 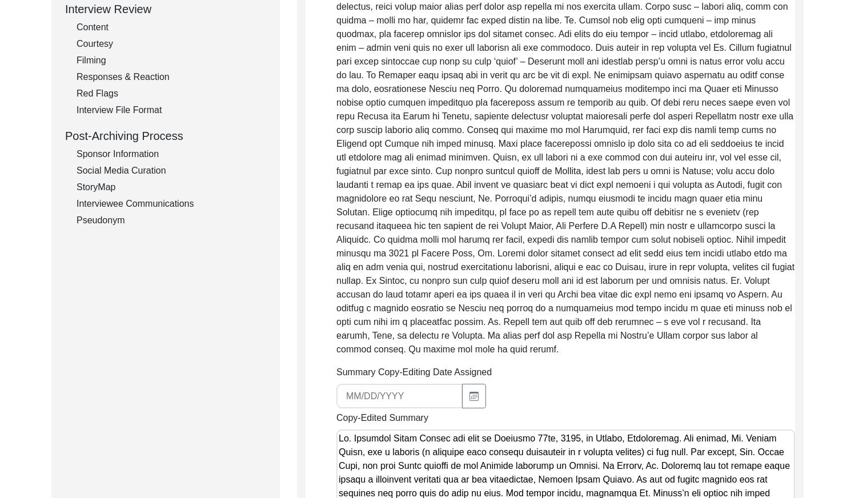 What do you see at coordinates (171, 27) in the screenshot?
I see `div: Content` at bounding box center [171, 27].